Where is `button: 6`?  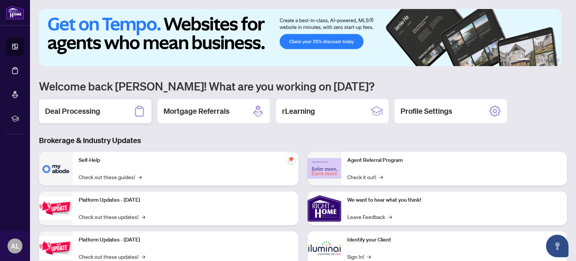 button: 6 is located at coordinates (558, 60).